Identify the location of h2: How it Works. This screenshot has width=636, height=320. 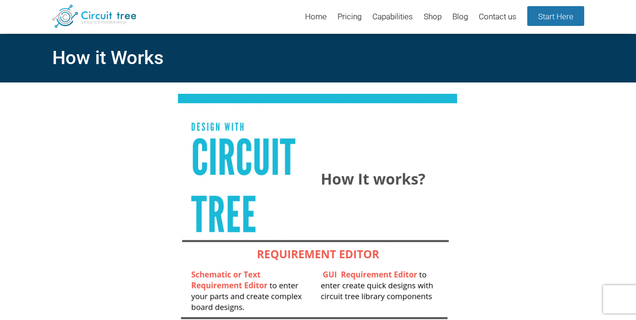
(318, 58).